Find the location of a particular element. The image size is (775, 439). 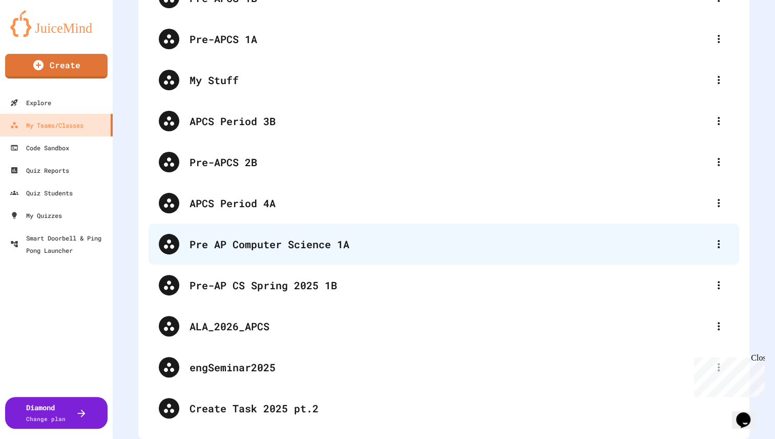

a: DiamondChange plan is located at coordinates (56, 412).